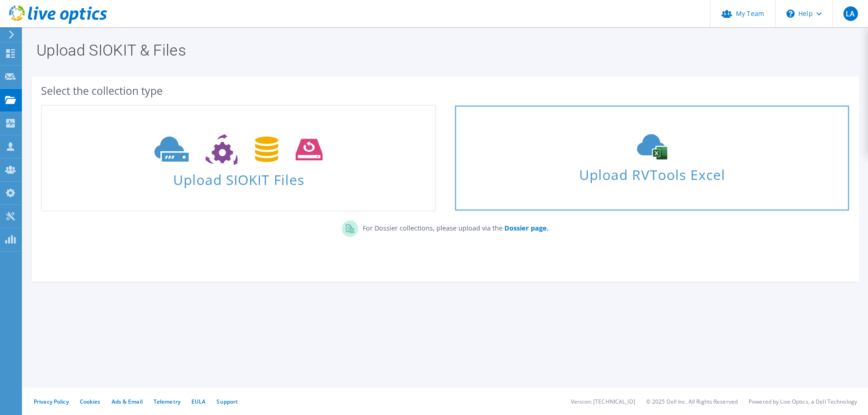  I want to click on span: LA, so click(851, 14).